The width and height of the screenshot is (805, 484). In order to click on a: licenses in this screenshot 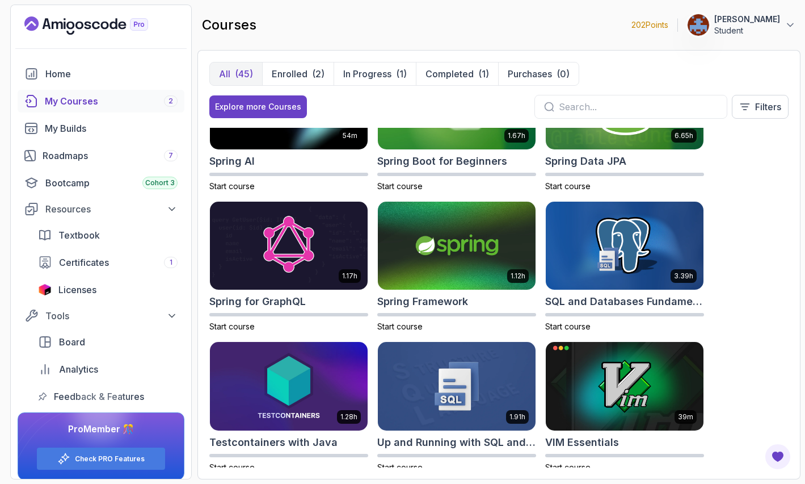, I will do `click(108, 289)`.